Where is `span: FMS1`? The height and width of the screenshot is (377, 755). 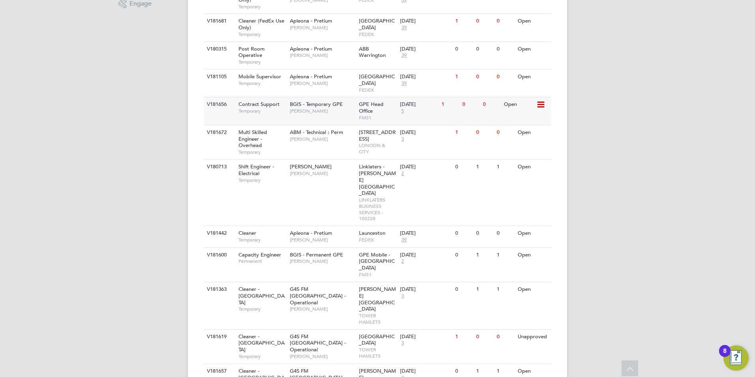 span: FMS1 is located at coordinates (377, 118).